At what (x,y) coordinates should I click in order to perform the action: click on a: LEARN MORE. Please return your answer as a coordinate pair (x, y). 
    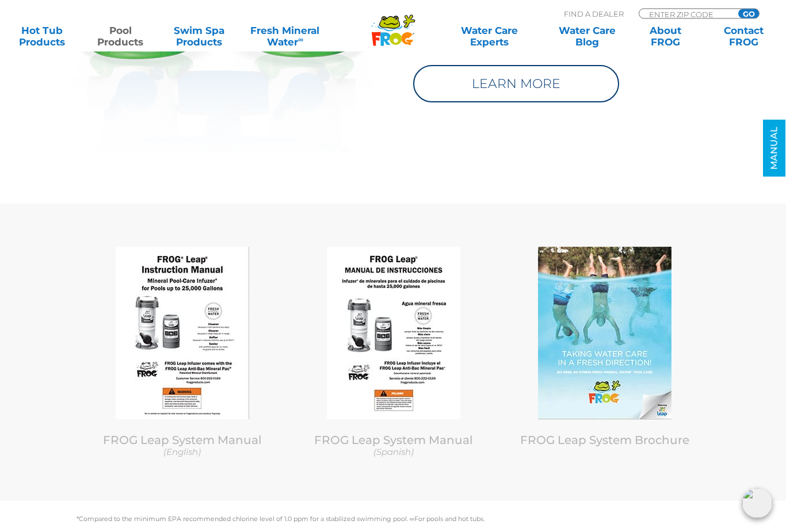
    Looking at the image, I should click on (516, 84).